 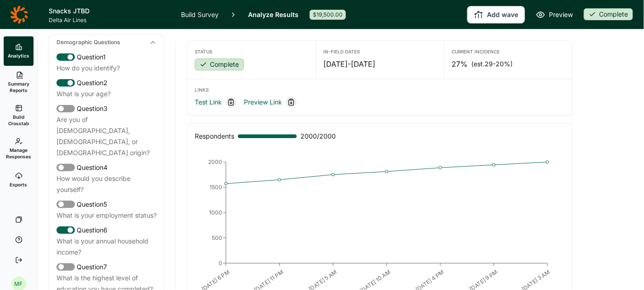 What do you see at coordinates (18, 56) in the screenshot?
I see `span: Analytics` at bounding box center [18, 56].